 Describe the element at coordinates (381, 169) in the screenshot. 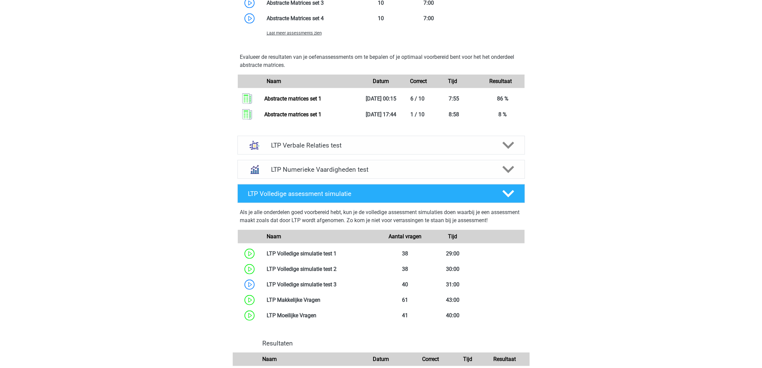

I see `h4: LTP Numerieke Vaardigheden test` at that location.